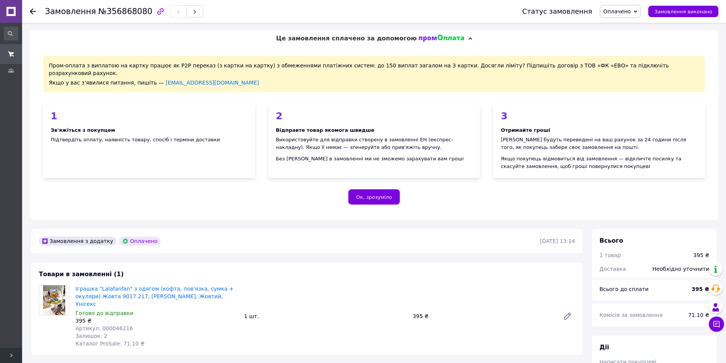 Image resolution: width=726 pixels, height=363 pixels. Describe the element at coordinates (110, 344) in the screenshot. I see `span: Каталог ProSale: 71.10 ₴` at that location.